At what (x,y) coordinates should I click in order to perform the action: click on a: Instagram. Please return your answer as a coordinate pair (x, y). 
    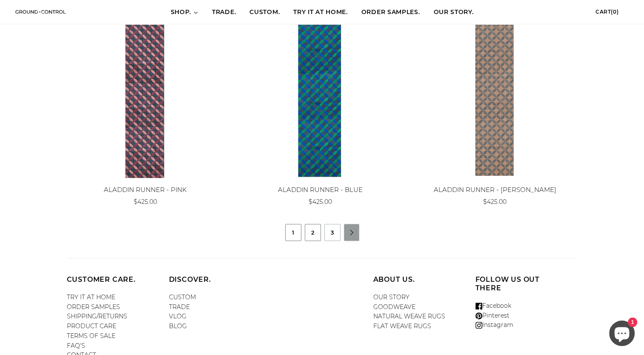
    Looking at the image, I should click on (494, 325).